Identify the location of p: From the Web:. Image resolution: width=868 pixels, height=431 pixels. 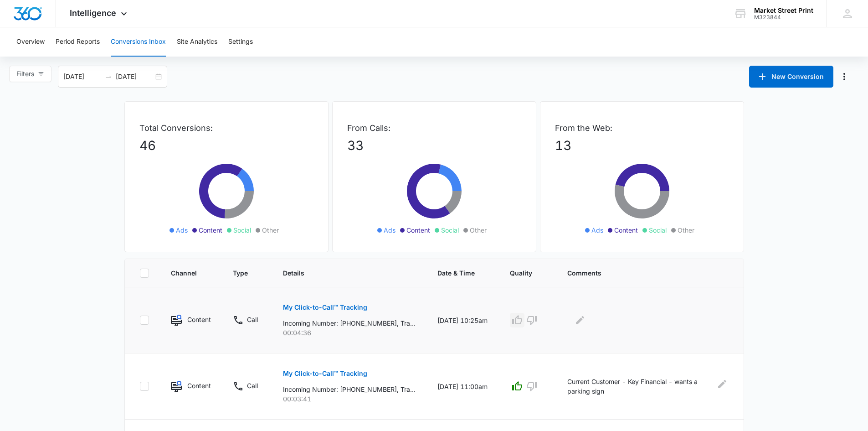
(642, 127).